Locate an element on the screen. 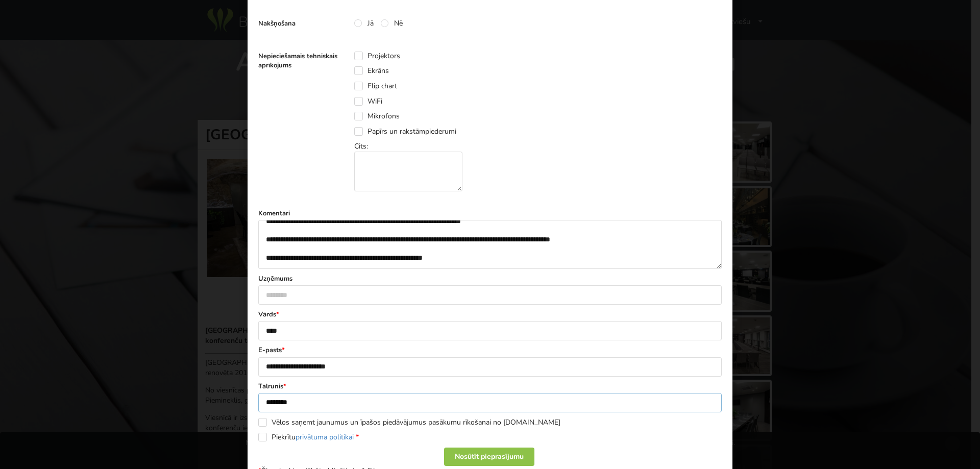  label: Uzņēmums is located at coordinates (490, 278).